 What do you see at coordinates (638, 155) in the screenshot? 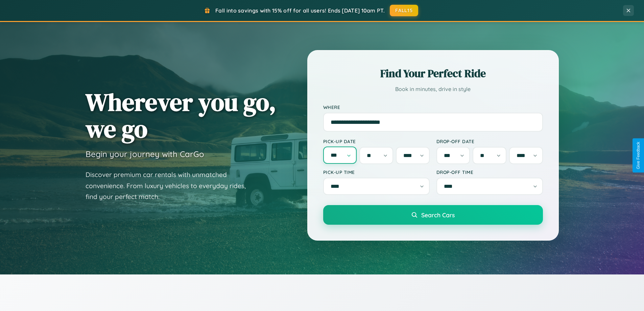
I see `div: Give Feedback` at bounding box center [638, 155].